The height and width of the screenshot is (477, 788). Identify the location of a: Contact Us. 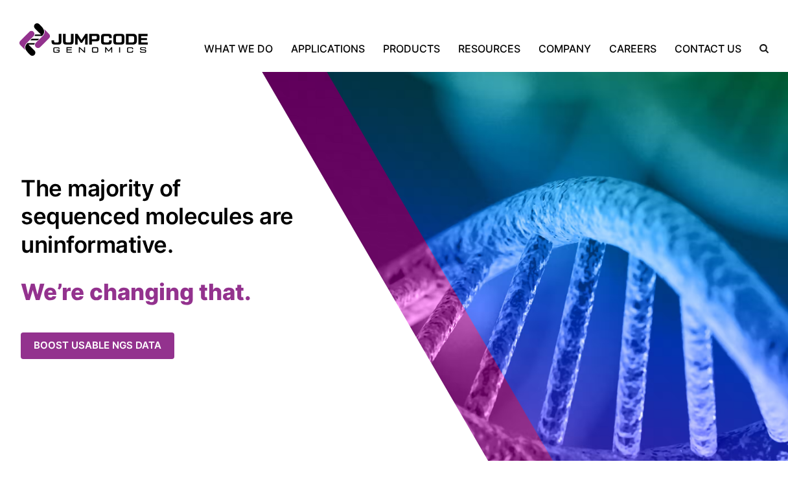
(707, 49).